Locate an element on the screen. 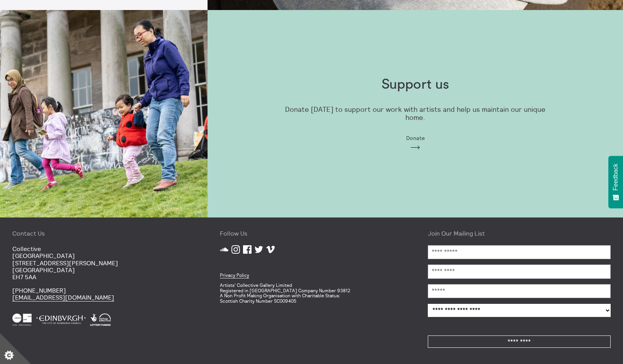  h4: Contact Us is located at coordinates (104, 233).